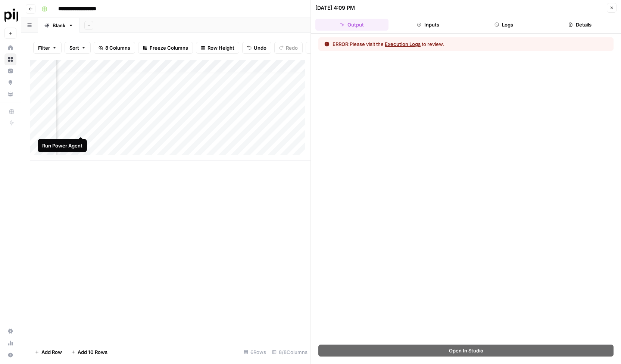  What do you see at coordinates (10, 94) in the screenshot?
I see `a: Your Data` at bounding box center [10, 94].